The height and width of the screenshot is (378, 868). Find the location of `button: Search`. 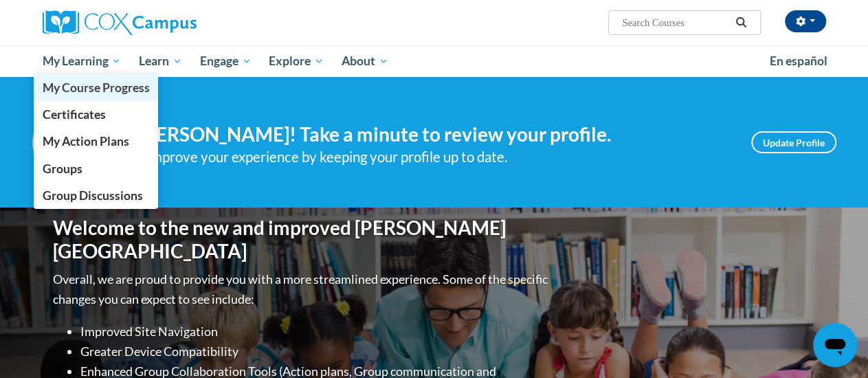

button: Search is located at coordinates (741, 23).